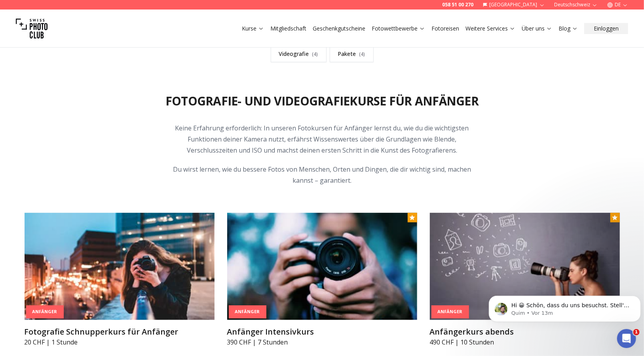  I want to click on p: Keine Erfahrung erforderlich: In unseren Fotokursen für Anfänger lernst du, wie du die wichtigste..., so click(322, 139).